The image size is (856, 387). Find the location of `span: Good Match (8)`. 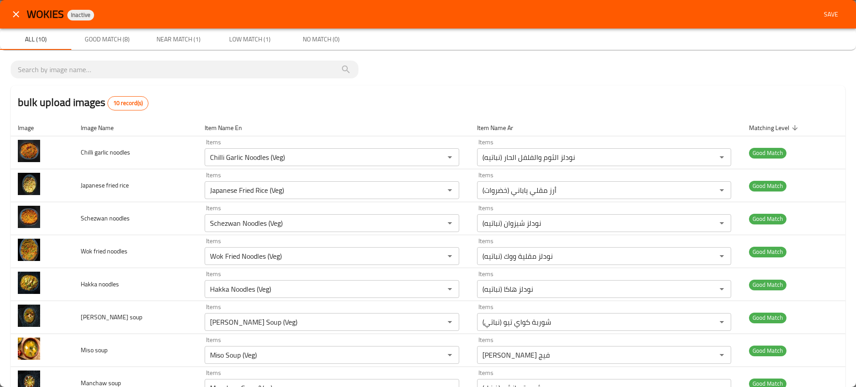

span: Good Match (8) is located at coordinates (107, 39).